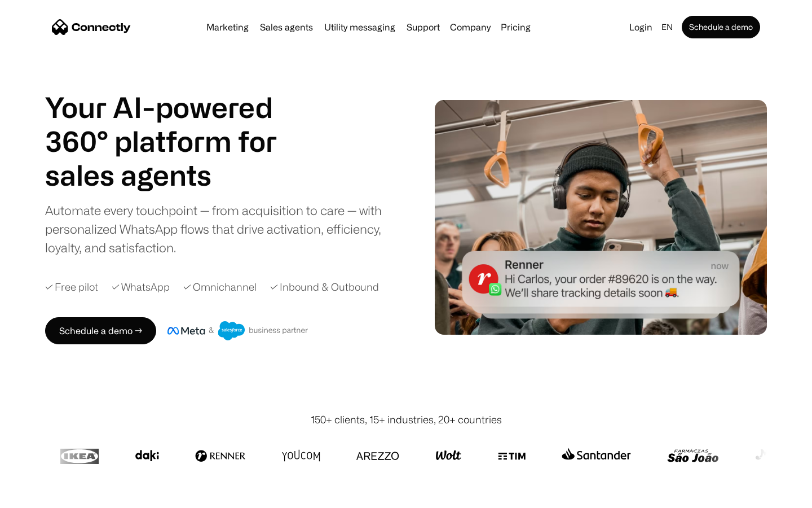 This screenshot has width=812, height=508. Describe the element at coordinates (721, 27) in the screenshot. I see `a: Schedule a demo` at that location.